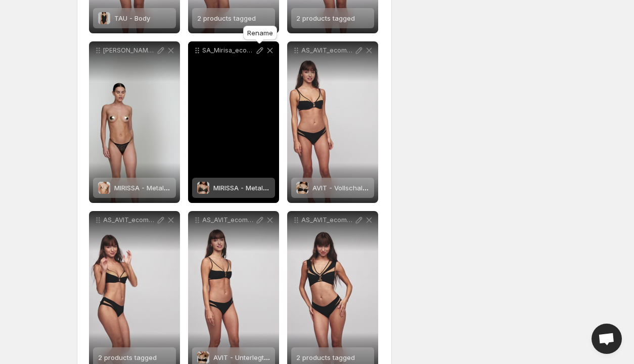  I want to click on p: AS_AVIT_ecom_3500310_ZWA_3500360_AW24, so click(328, 51).